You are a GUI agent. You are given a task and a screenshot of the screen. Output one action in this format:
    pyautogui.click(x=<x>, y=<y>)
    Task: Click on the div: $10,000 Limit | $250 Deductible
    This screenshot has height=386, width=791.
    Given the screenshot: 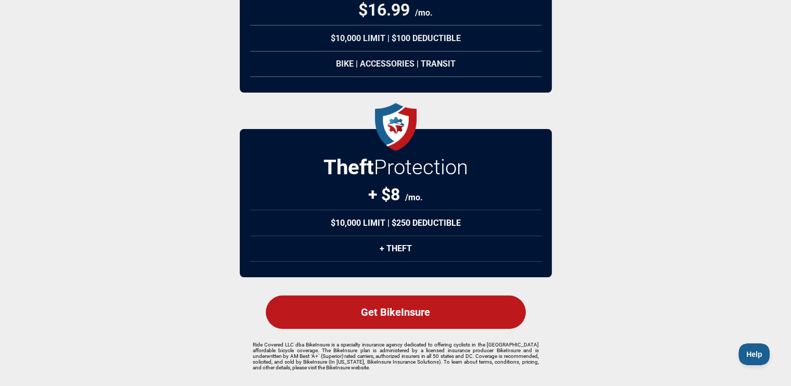 What is the action you would take?
    pyautogui.click(x=396, y=223)
    